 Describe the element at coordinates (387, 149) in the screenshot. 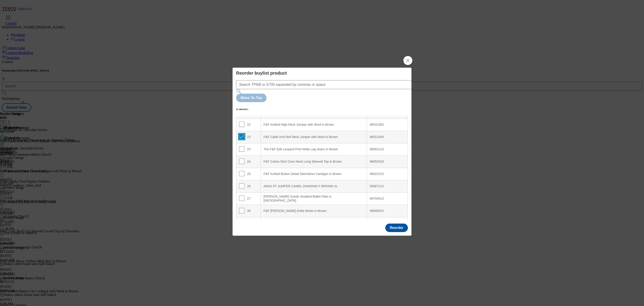

I see `div: 96562115` at that location.